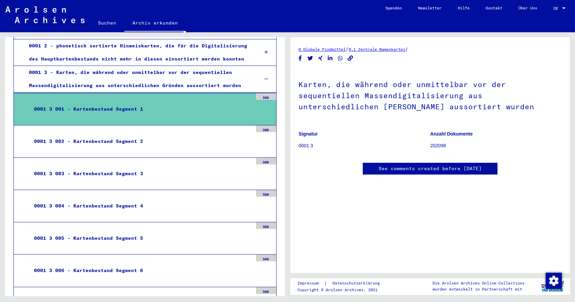  I want to click on button: Share on LinkedIn, so click(330, 58).